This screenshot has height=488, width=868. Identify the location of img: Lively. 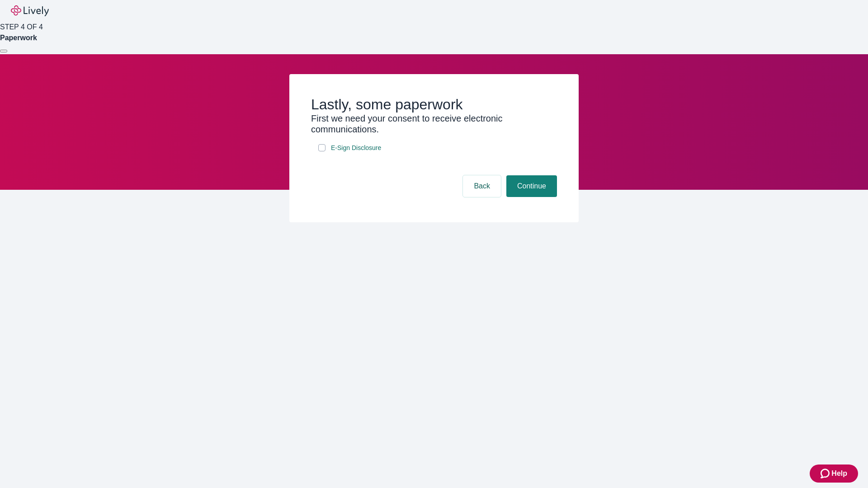
(30, 11).